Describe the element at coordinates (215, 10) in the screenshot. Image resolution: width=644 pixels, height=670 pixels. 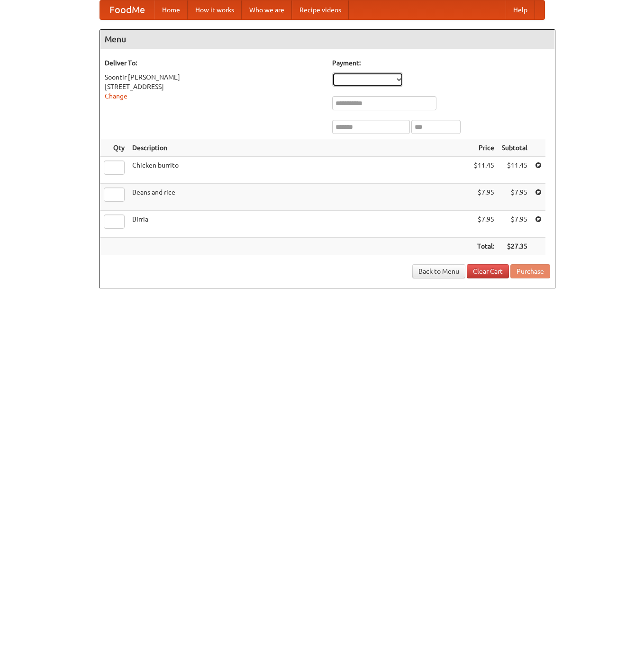
I see `a: How it works` at that location.